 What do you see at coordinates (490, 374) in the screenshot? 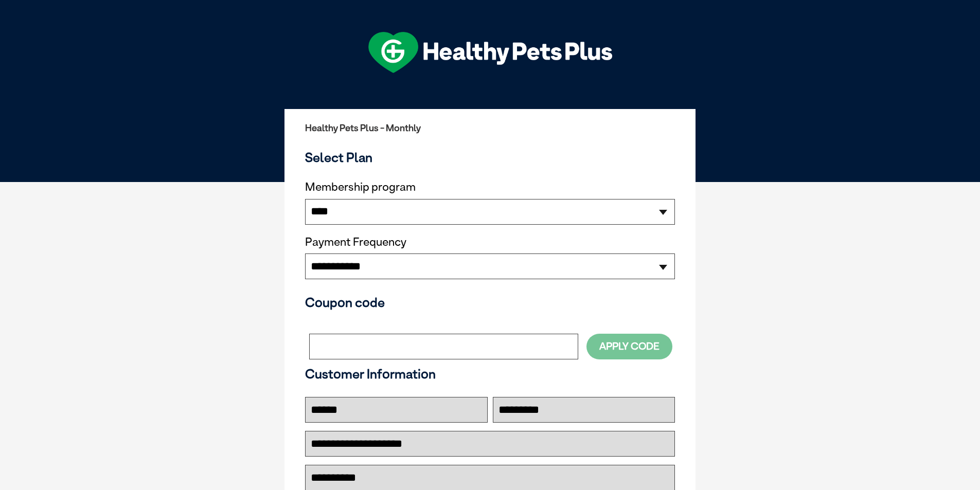
I see `h3: Customer Information` at bounding box center [490, 374].